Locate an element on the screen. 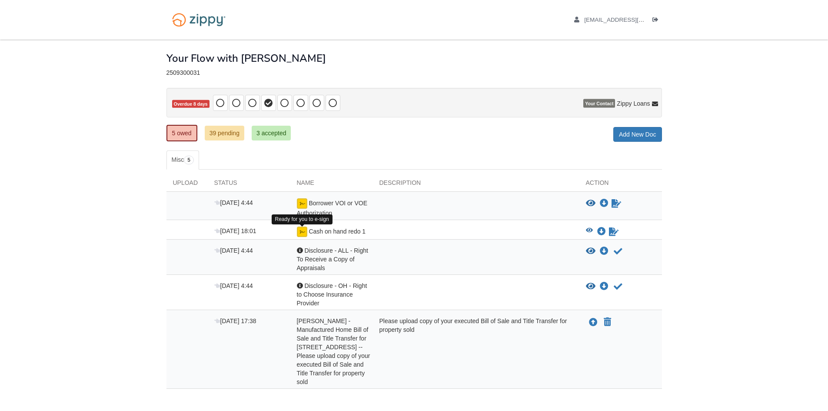  a: 39 pending is located at coordinates (224, 133).